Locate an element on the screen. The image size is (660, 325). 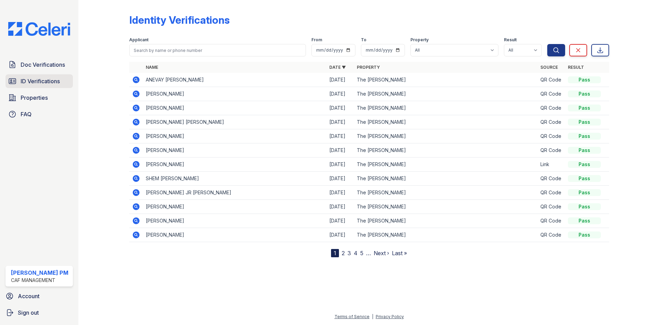
a: 2 is located at coordinates (343, 253).